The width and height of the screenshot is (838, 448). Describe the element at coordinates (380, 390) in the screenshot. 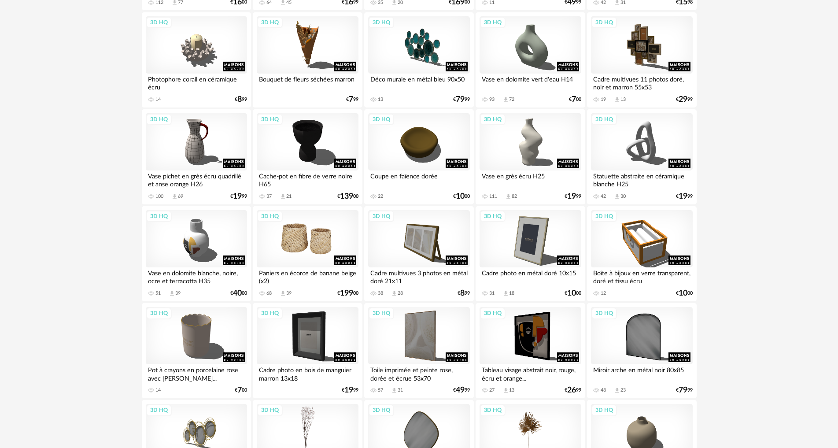

I see `div: 57` at that location.